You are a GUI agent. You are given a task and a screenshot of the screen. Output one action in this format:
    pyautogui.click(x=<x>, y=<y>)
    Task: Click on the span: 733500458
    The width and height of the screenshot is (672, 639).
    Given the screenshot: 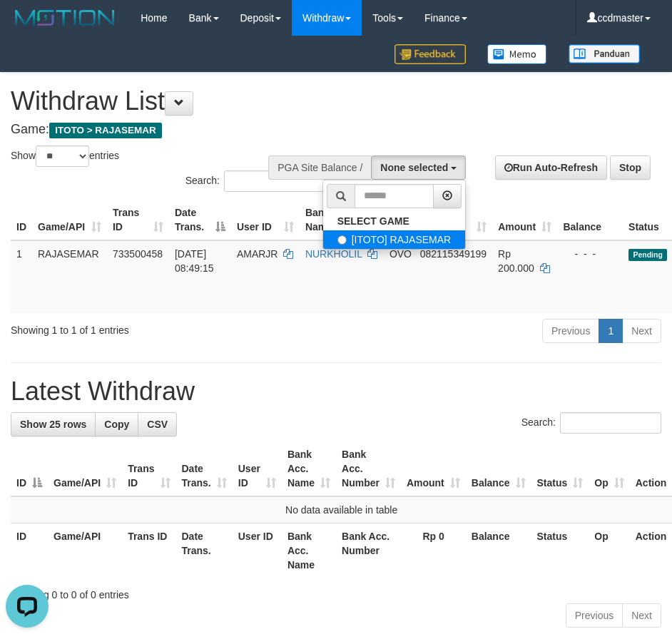 What is the action you would take?
    pyautogui.click(x=138, y=254)
    